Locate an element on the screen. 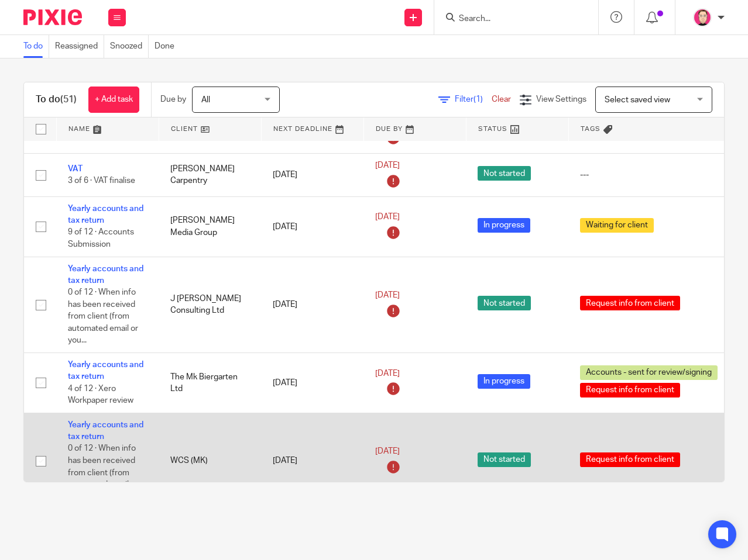  span: 4 of 12 · Xero Workpaper review is located at coordinates (101, 395).